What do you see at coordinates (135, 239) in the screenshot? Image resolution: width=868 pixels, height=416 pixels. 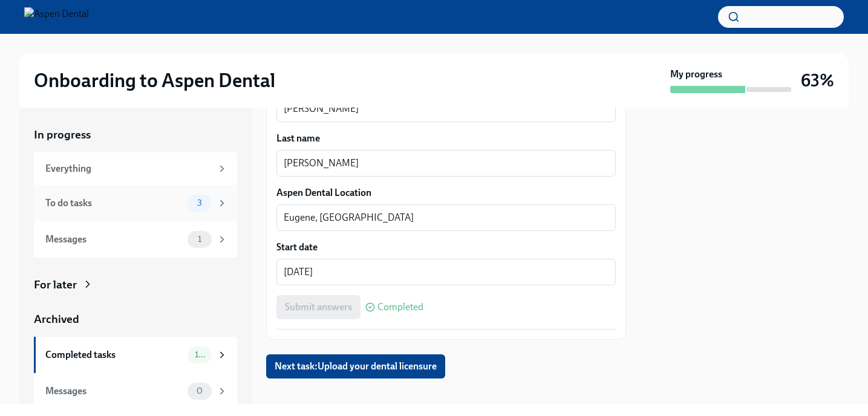 I see `a: Messages1` at bounding box center [135, 239].